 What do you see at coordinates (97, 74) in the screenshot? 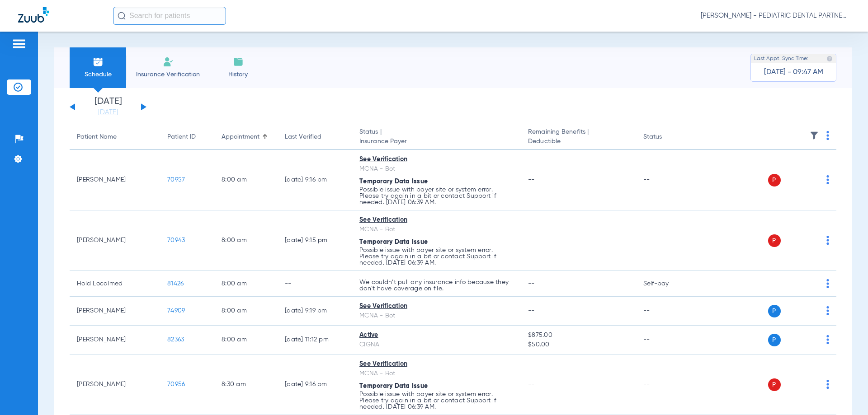
I see `span: Schedule` at bounding box center [97, 74].